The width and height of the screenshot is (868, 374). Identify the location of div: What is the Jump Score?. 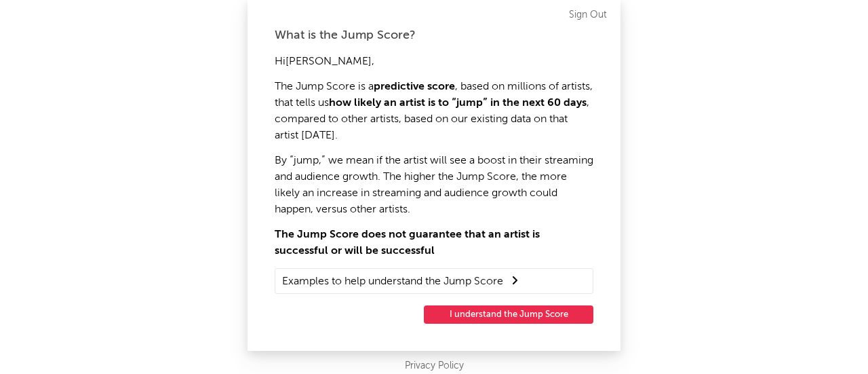
(434, 35).